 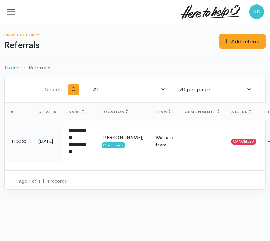 What do you see at coordinates (243, 142) in the screenshot?
I see `div: Cancelled` at bounding box center [243, 142].